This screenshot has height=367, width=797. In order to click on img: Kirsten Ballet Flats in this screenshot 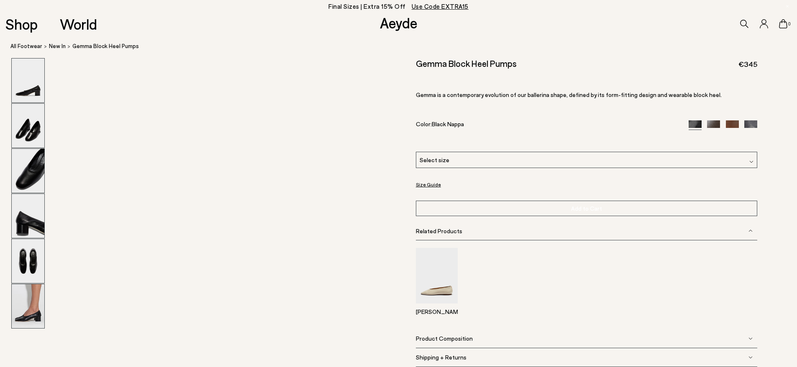, I will do `click(437, 276)`.